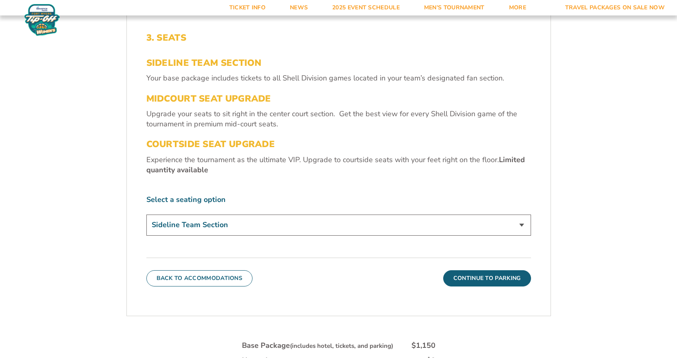 This screenshot has width=677, height=358. Describe the element at coordinates (342, 346) in the screenshot. I see `small: (includes hotel, tickets, and parking)` at that location.